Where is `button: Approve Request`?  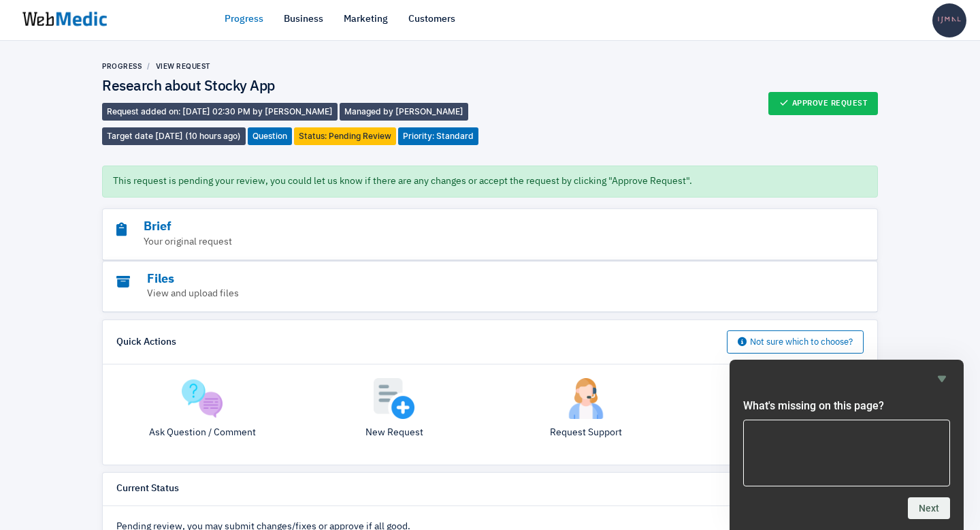 button: Approve Request is located at coordinates (824, 104).